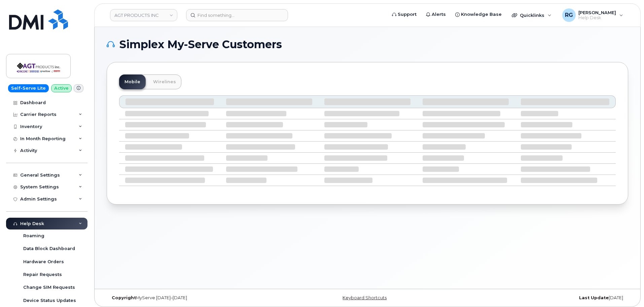 This screenshot has height=307, width=644. What do you see at coordinates (132, 82) in the screenshot?
I see `a: Mobile` at bounding box center [132, 82].